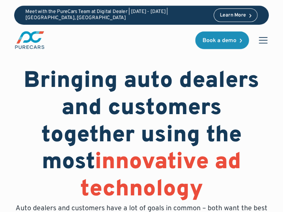 This screenshot has height=212, width=283. Describe the element at coordinates (142, 136) in the screenshot. I see `h1: Bringing auto dealers and customers together using the most` at that location.